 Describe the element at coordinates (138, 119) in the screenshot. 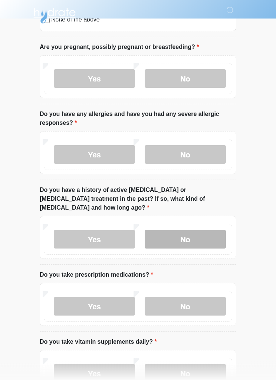

I see `label: Do you have any allergies and have you had any severe allergic responses?` at that location.